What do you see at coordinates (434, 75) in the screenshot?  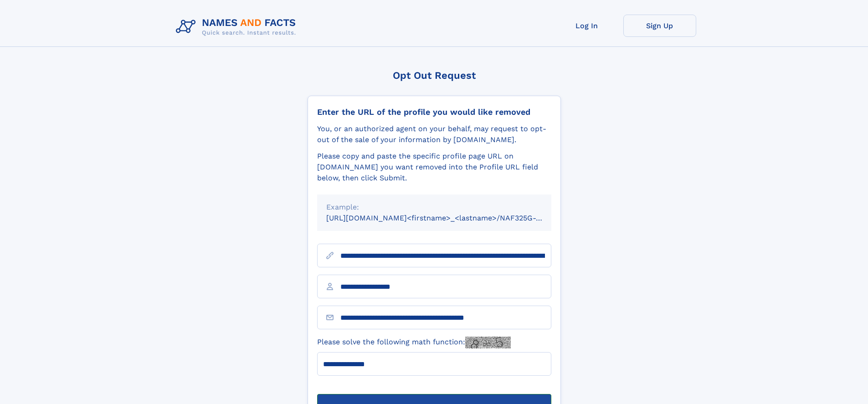 I see `div: Opt Out Request` at bounding box center [434, 75].